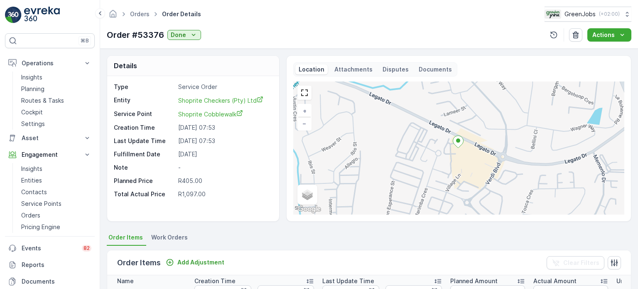 This screenshot has height=289, width=638. Describe the element at coordinates (50, 138) in the screenshot. I see `button: Asset` at that location.